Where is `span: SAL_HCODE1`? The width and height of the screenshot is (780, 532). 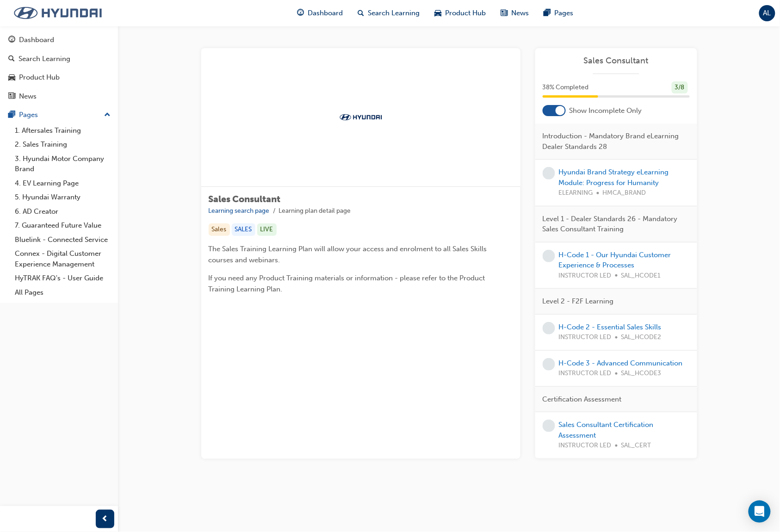 span: SAL_HCODE1 is located at coordinates (641, 276).